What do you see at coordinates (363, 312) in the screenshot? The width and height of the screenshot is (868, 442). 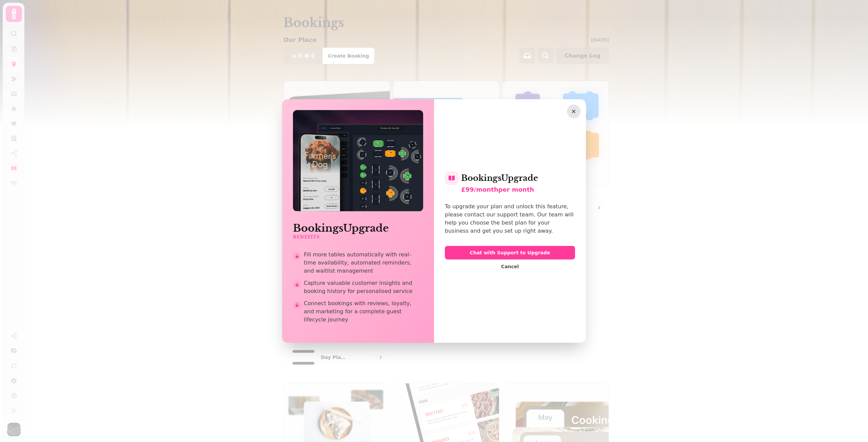 I see `span: Connect bookings with reviews, loyalty, and marketing for a complete guest lifecycle journey` at bounding box center [363, 312].